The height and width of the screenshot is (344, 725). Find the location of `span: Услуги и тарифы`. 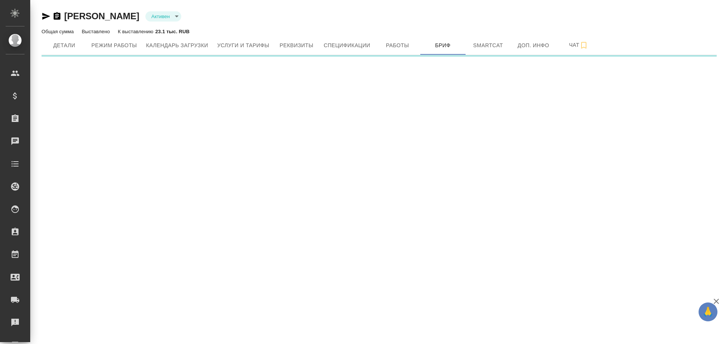

span: Услуги и тарифы is located at coordinates (243, 45).